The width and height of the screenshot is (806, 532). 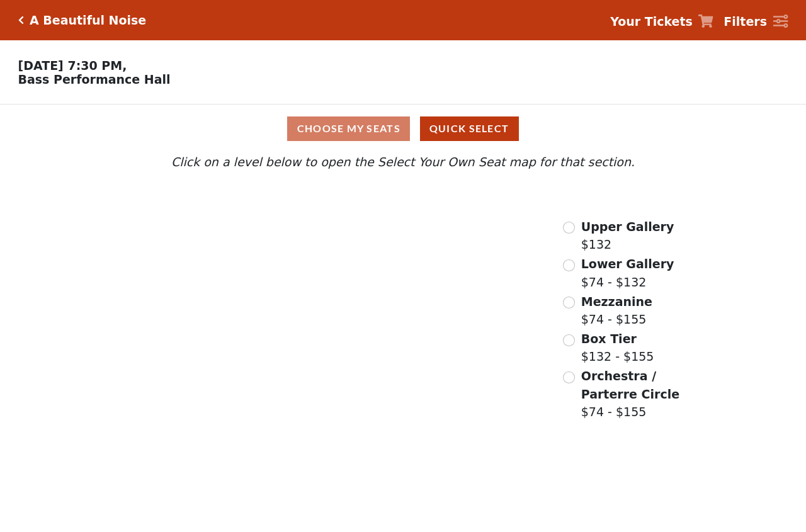 I want to click on label: $132 - $155, so click(x=618, y=348).